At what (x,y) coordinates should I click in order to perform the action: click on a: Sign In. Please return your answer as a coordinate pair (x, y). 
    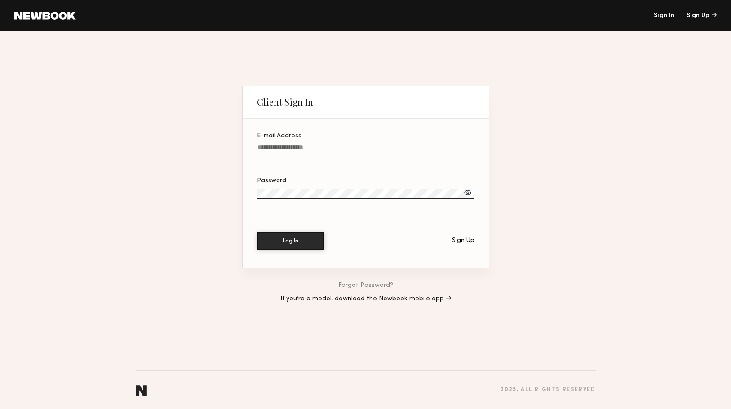
    Looking at the image, I should click on (664, 16).